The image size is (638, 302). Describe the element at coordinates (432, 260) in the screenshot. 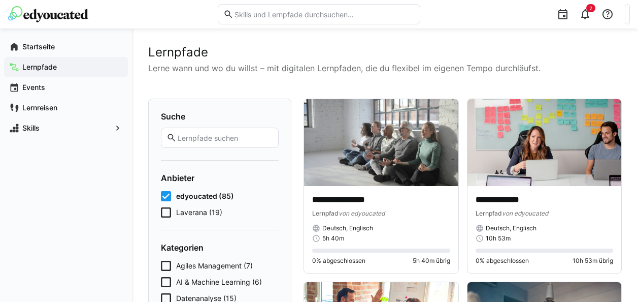

I see `span: 5h 40m übrig` at that location.